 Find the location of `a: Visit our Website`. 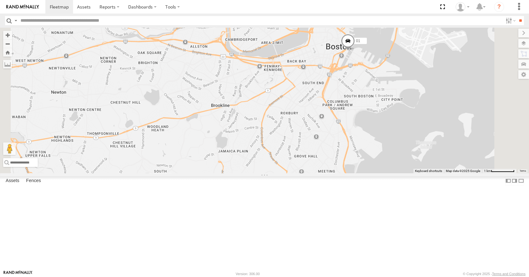

a: Visit our Website is located at coordinates (18, 274).